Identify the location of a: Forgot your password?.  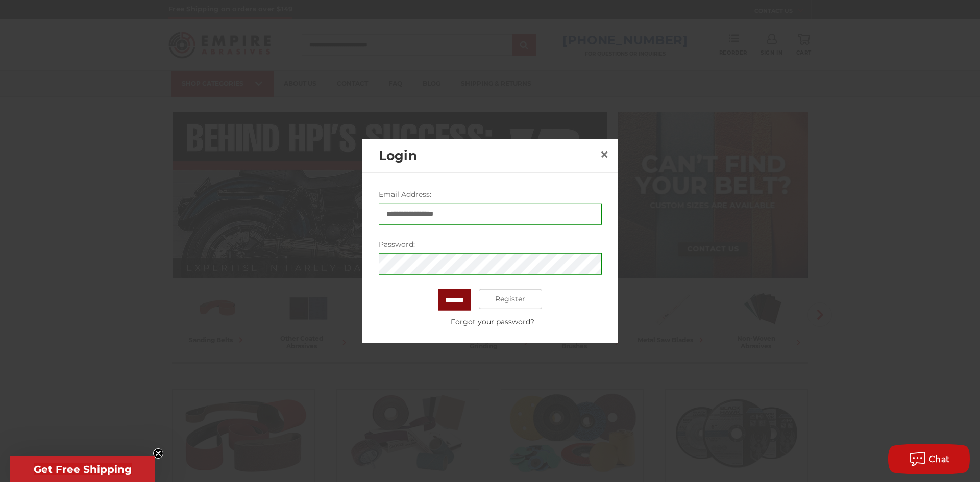
(493, 321).